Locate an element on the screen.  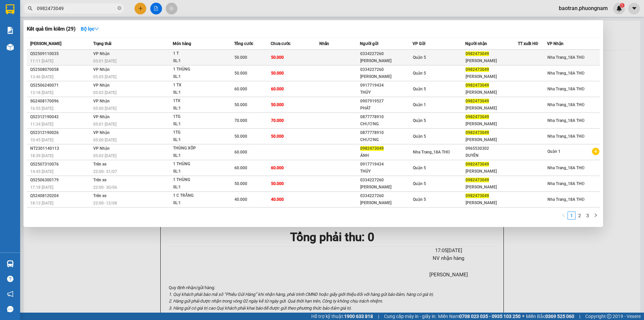
li: Previous Page is located at coordinates (563, 216).